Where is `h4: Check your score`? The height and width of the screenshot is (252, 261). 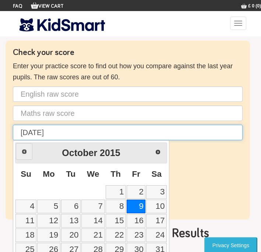 h4: Check your score is located at coordinates (128, 52).